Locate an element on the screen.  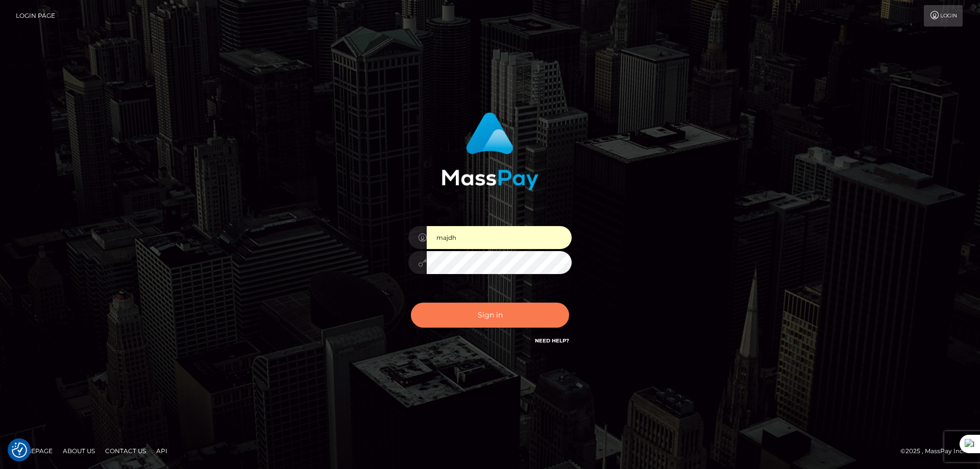
button: Consent Preferences is located at coordinates (20, 450).